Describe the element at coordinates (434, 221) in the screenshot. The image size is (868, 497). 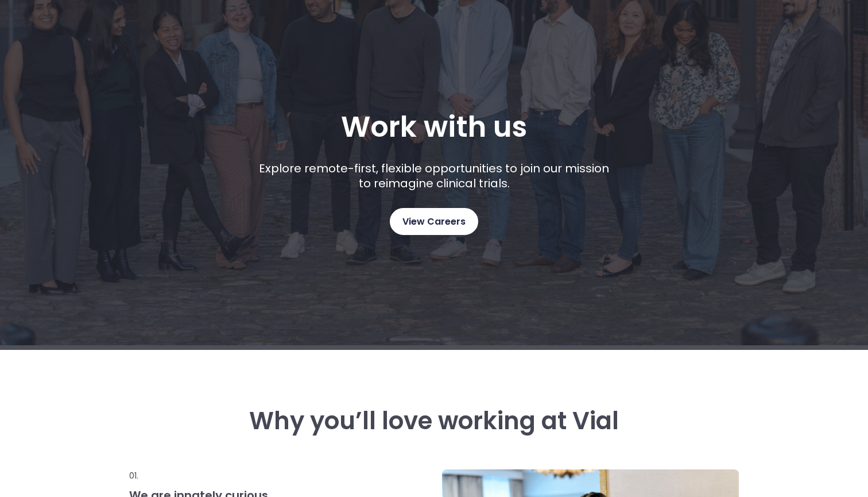
I see `a: View Careers` at that location.